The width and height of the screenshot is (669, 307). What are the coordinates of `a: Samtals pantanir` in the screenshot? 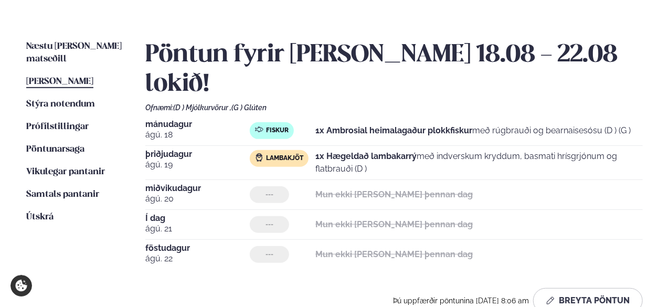 It's located at (62, 195).